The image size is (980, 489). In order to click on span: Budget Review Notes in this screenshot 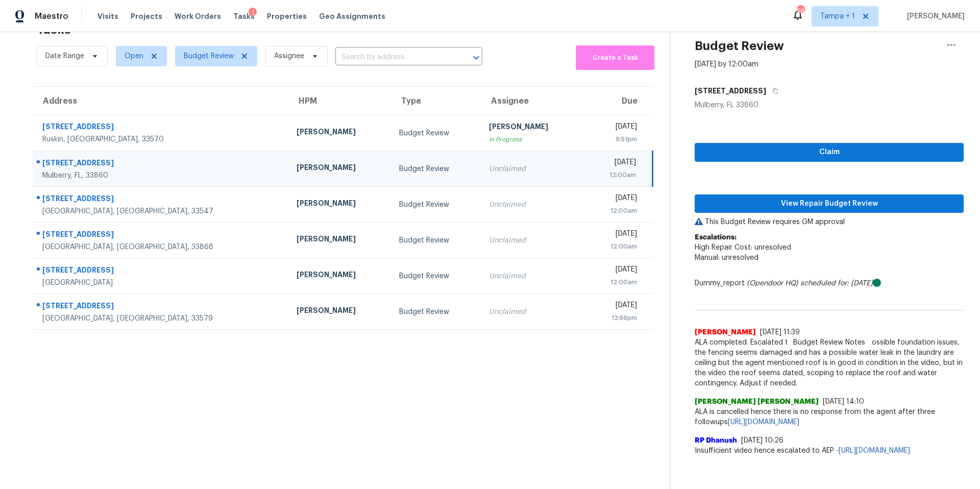, I will do `click(829, 343)`.